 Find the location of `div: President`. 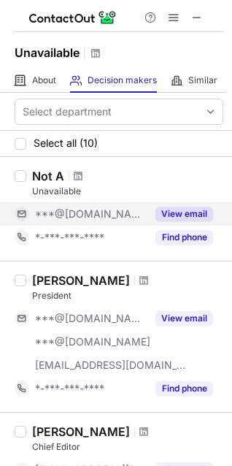

div: President is located at coordinates (128, 296).